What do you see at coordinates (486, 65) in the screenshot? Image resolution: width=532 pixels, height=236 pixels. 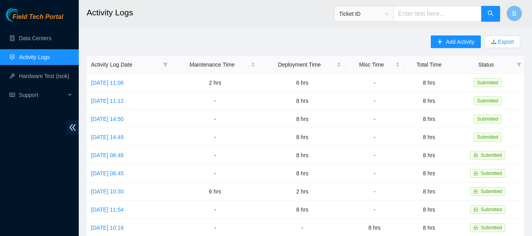 I see `span: Status` at bounding box center [486, 65].